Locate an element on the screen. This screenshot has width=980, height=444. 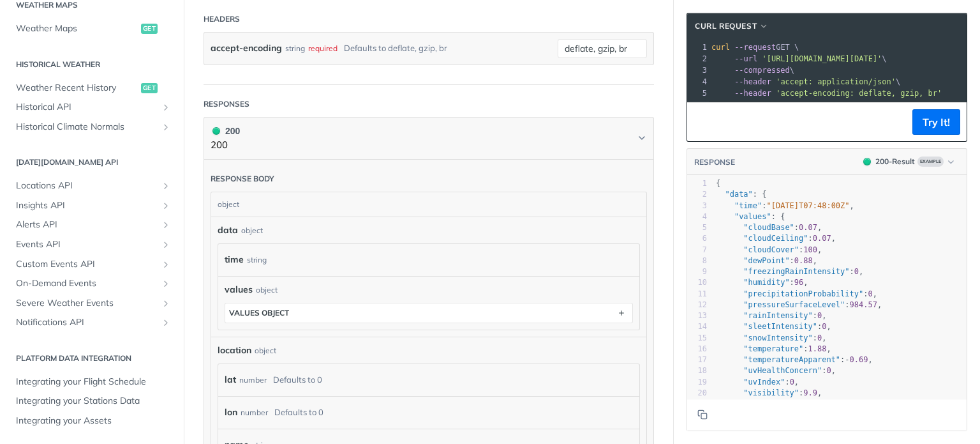
button: Try It! is located at coordinates (936, 122).